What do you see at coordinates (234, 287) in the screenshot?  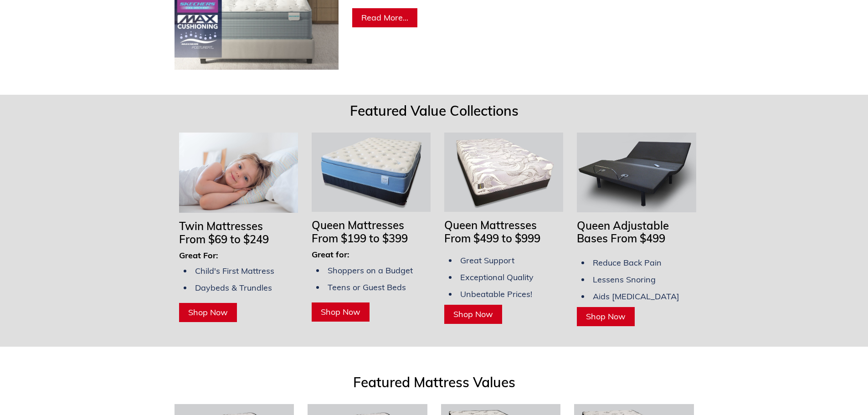 I see `span: Daybeds & Trundles` at bounding box center [234, 287].